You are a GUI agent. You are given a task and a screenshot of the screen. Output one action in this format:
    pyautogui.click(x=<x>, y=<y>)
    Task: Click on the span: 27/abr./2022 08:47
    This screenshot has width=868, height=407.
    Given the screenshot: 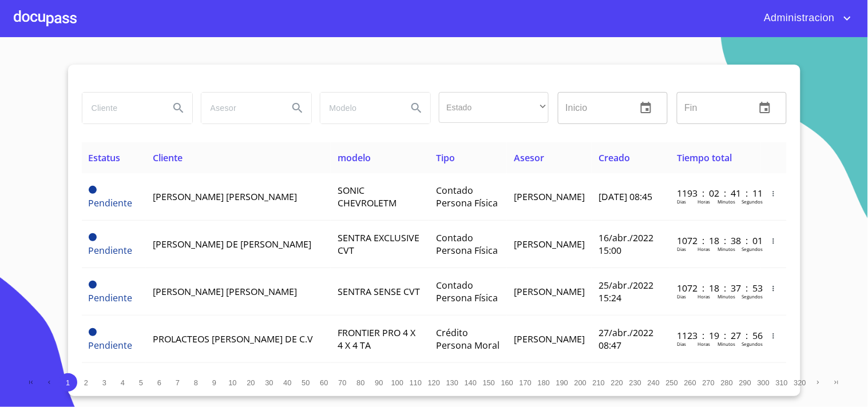 What is the action you would take?
    pyautogui.click(x=626, y=339)
    